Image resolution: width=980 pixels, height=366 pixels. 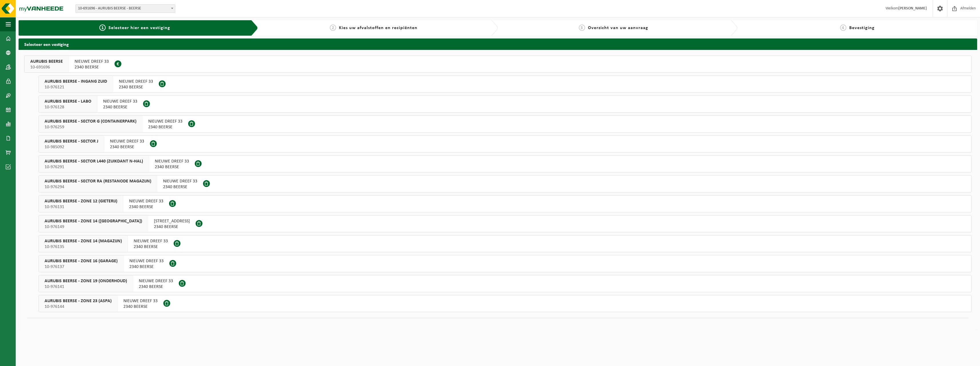 I want to click on button: AURUBIS BEERSE 10-691696 NIEUWE DREEF 332340 BEERSE, so click(x=497, y=64).